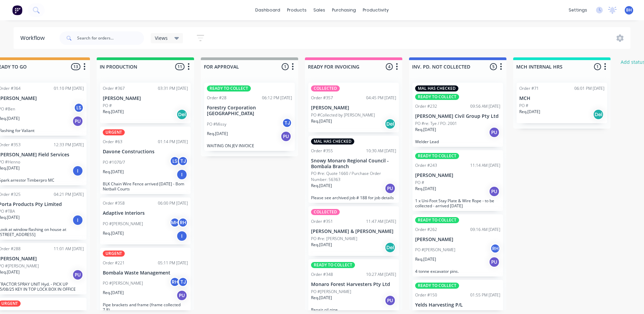 This screenshot has height=314, width=644. Describe the element at coordinates (426, 165) in the screenshot. I see `div: Order #243` at that location.